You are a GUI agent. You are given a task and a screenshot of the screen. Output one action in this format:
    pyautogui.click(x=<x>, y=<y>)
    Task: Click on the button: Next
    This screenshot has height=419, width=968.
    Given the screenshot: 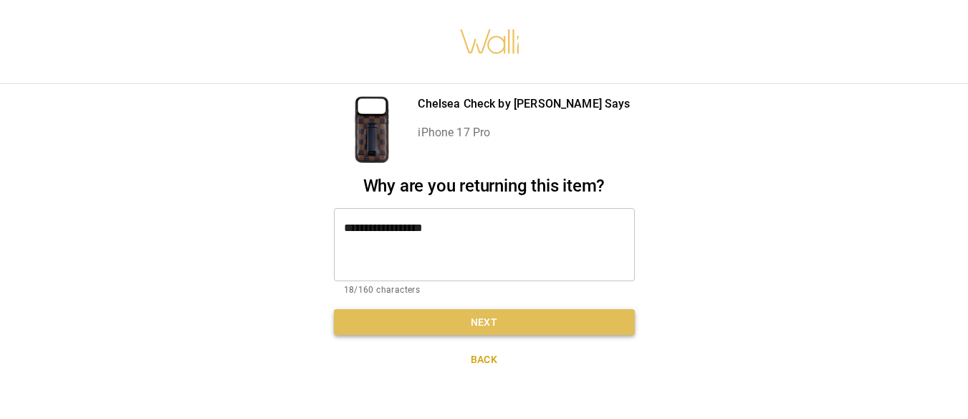 What is the action you would take?
    pyautogui.click(x=485, y=322)
    